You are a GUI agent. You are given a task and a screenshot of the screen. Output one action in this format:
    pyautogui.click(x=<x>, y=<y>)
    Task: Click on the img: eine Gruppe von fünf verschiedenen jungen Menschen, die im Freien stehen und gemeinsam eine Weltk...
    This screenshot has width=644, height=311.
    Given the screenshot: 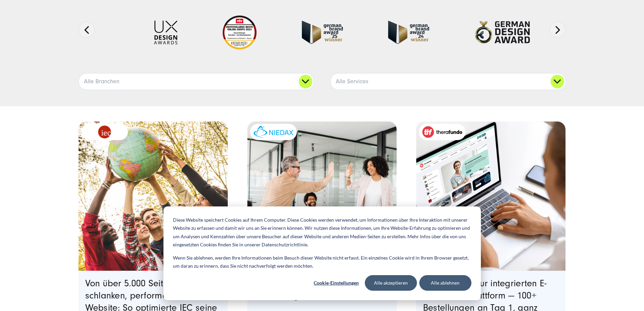 What is the action you would take?
    pyautogui.click(x=154, y=196)
    